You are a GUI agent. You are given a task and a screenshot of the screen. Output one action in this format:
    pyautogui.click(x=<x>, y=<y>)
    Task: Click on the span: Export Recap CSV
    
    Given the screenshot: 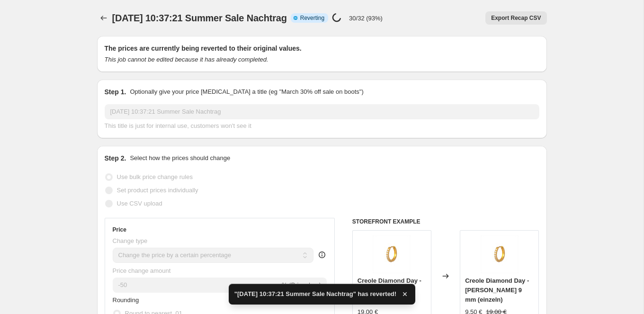 What is the action you would take?
    pyautogui.click(x=515, y=18)
    